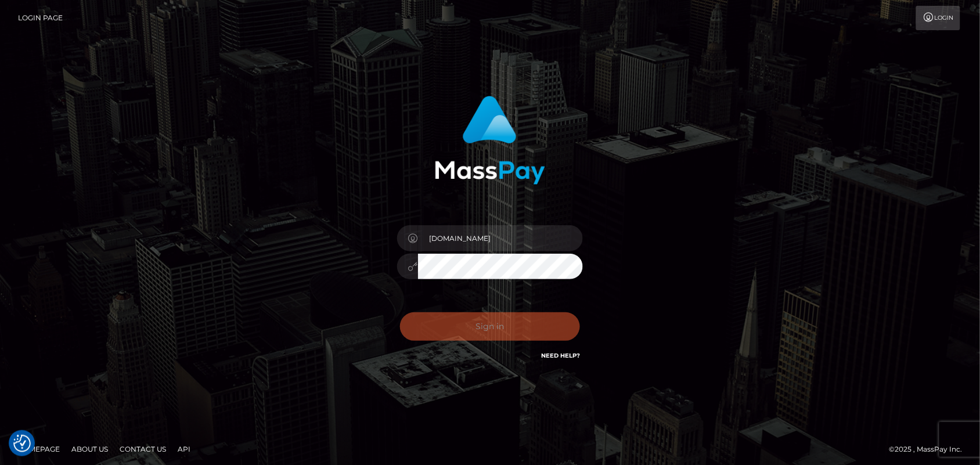 This screenshot has width=980, height=465. Describe the element at coordinates (560, 355) in the screenshot. I see `a: Need Help?` at that location.